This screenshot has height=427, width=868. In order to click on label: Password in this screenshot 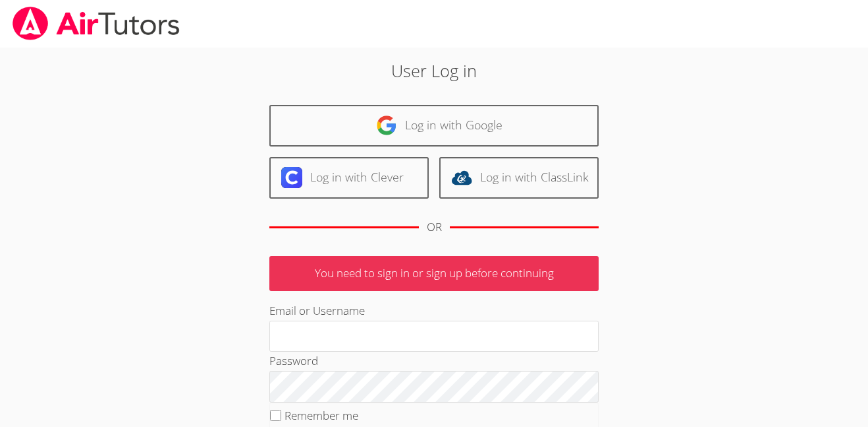, I will do `click(293, 360)`.